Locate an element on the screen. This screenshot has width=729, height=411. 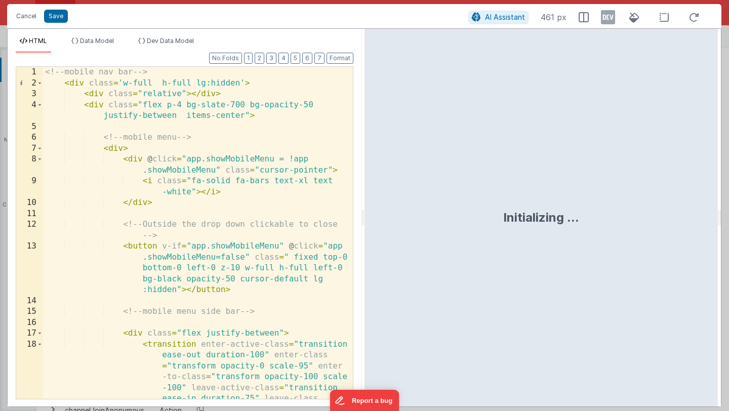
div: 10 is located at coordinates (29, 203).